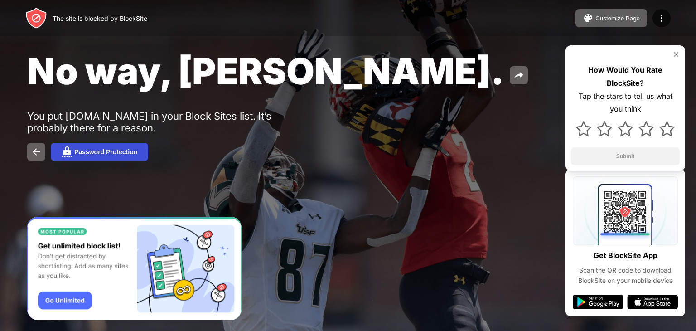 The height and width of the screenshot is (331, 696). Describe the element at coordinates (625, 156) in the screenshot. I see `button: Submit` at that location.